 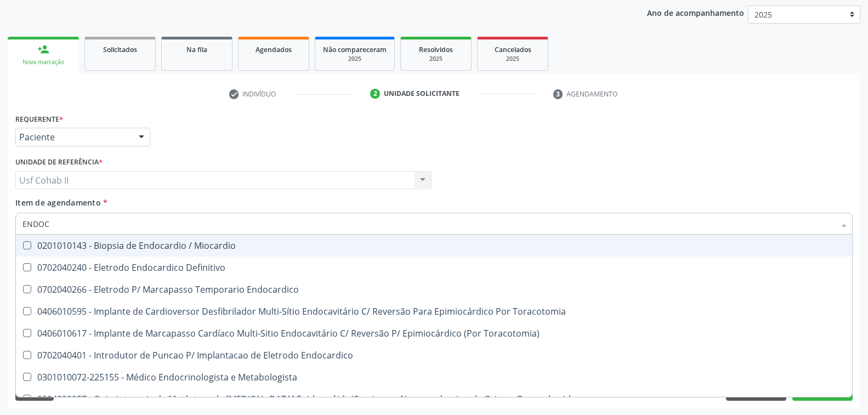 What do you see at coordinates (120, 49) in the screenshot?
I see `span: Solicitados` at bounding box center [120, 49].